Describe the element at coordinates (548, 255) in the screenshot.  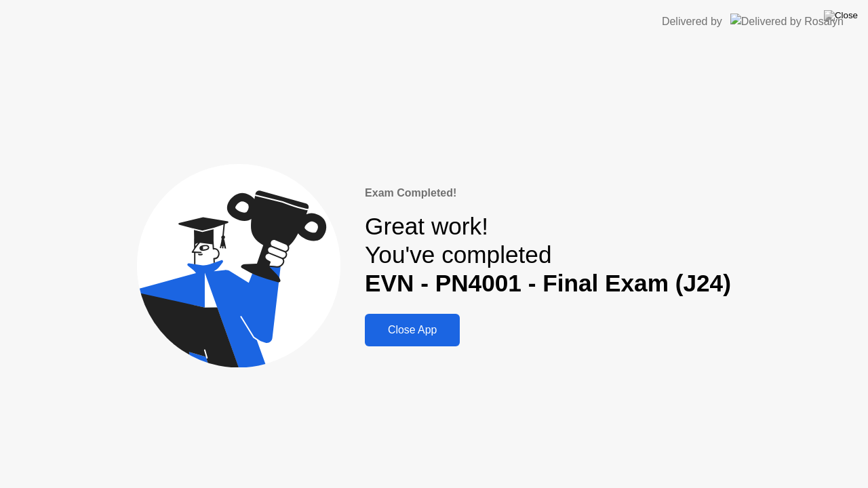
I see `div: Great work! You've completed` at that location.